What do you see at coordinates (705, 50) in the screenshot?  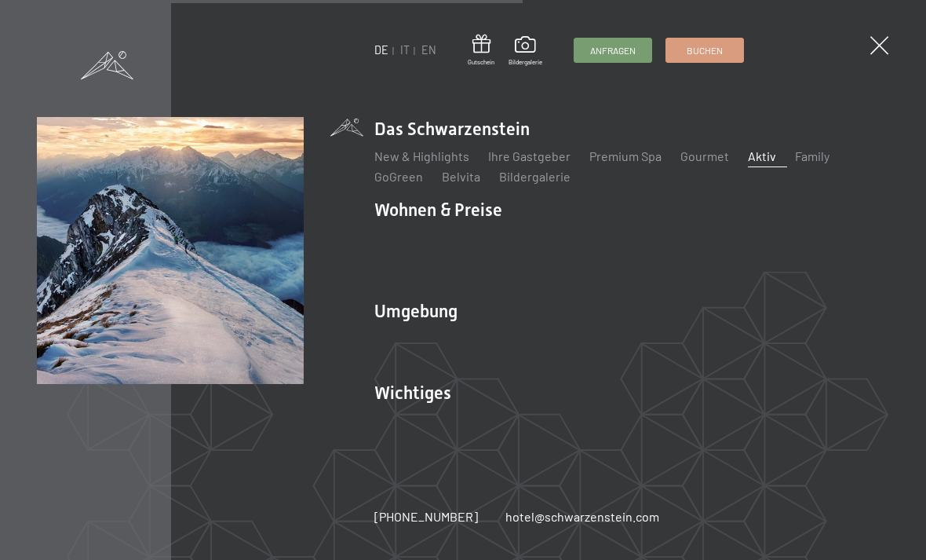 I see `a: Buchen` at bounding box center [705, 50].